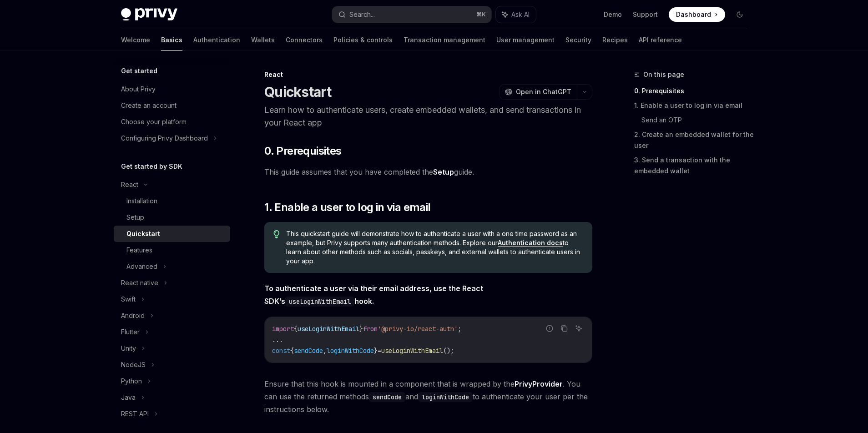 The height and width of the screenshot is (433, 868). Describe the element at coordinates (142, 201) in the screenshot. I see `div: Installation` at that location.